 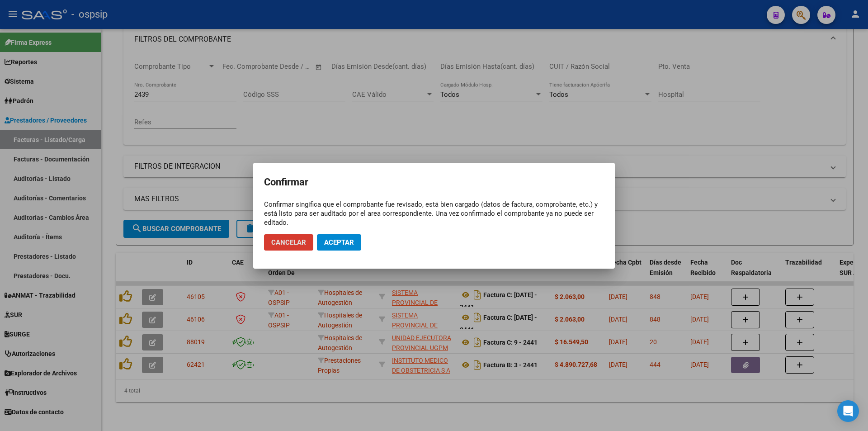 I want to click on div: Confirmar singifica que el comprobante fue revisado, está bien cargado (datos de factura, comprob..., so click(x=434, y=213).